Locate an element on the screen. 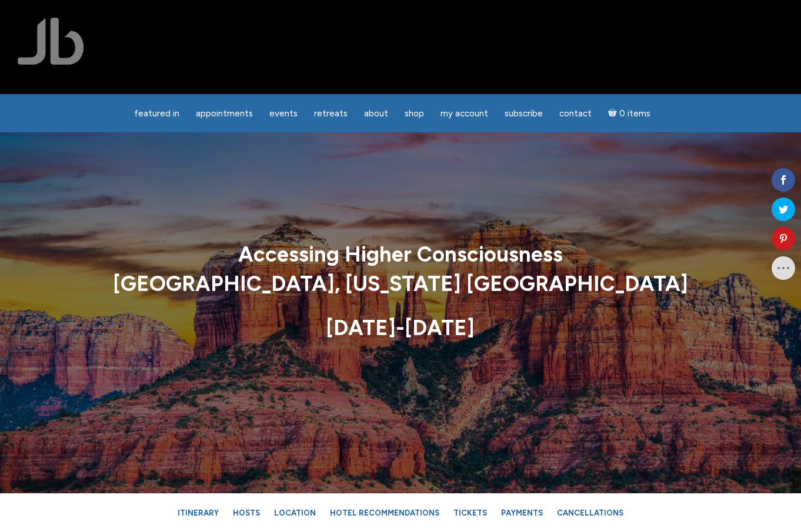 Image resolution: width=801 pixels, height=532 pixels. a: Cart0 items is located at coordinates (629, 113).